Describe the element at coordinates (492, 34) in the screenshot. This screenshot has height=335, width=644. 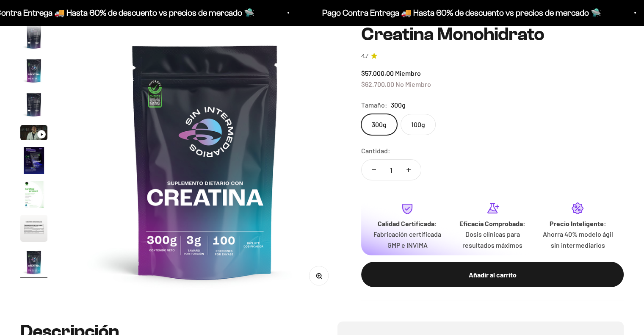
I see `h1: Creatina Monohidrato` at that location.